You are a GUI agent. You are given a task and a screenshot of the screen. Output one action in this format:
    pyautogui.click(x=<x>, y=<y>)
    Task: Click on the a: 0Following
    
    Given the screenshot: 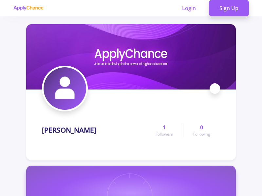 What is the action you would take?
    pyautogui.click(x=201, y=130)
    